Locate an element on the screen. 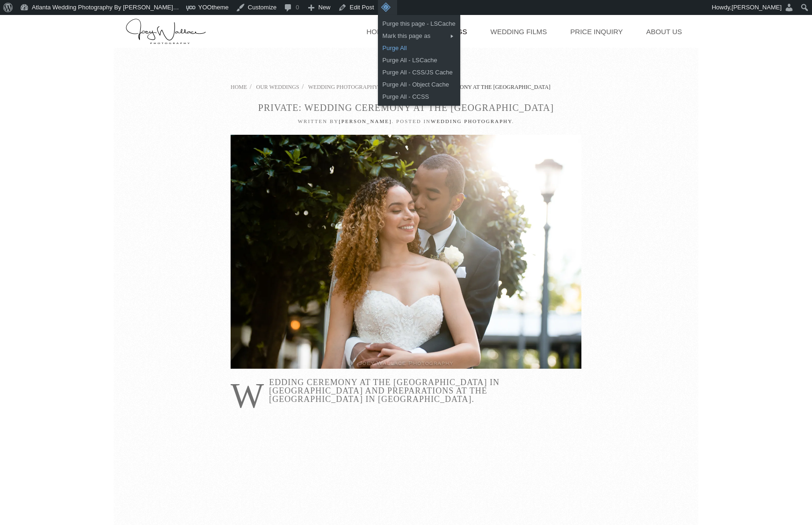  p: Written by . Posted in . is located at coordinates (406, 121).